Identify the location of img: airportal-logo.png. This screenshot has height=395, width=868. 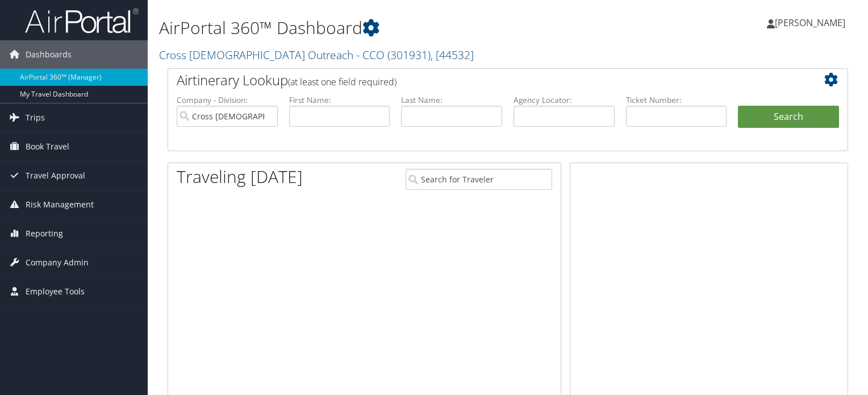
(82, 20).